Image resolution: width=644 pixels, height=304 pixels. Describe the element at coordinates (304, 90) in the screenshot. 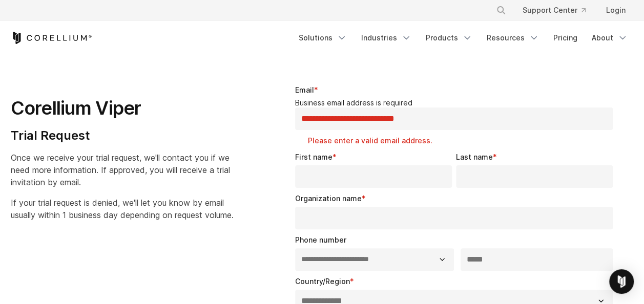

I see `span: Email` at that location.